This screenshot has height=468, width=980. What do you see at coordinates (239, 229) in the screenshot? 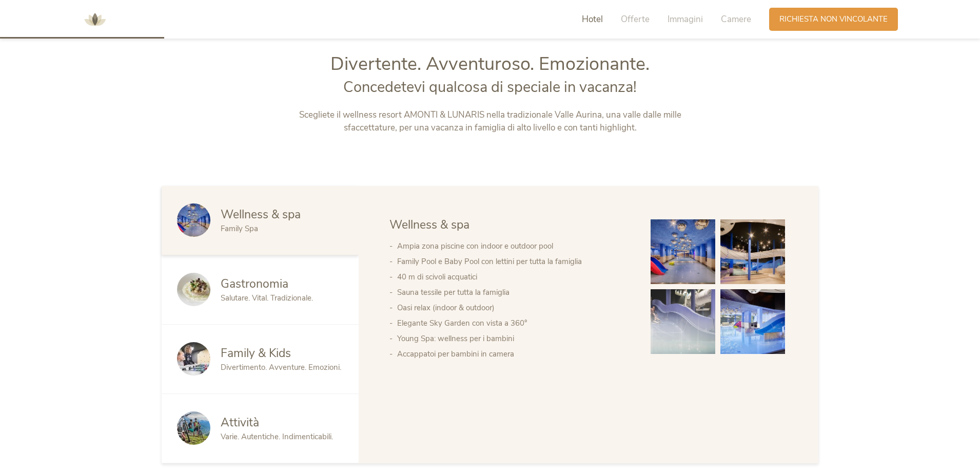
I see `span: Family Spa` at bounding box center [239, 229].